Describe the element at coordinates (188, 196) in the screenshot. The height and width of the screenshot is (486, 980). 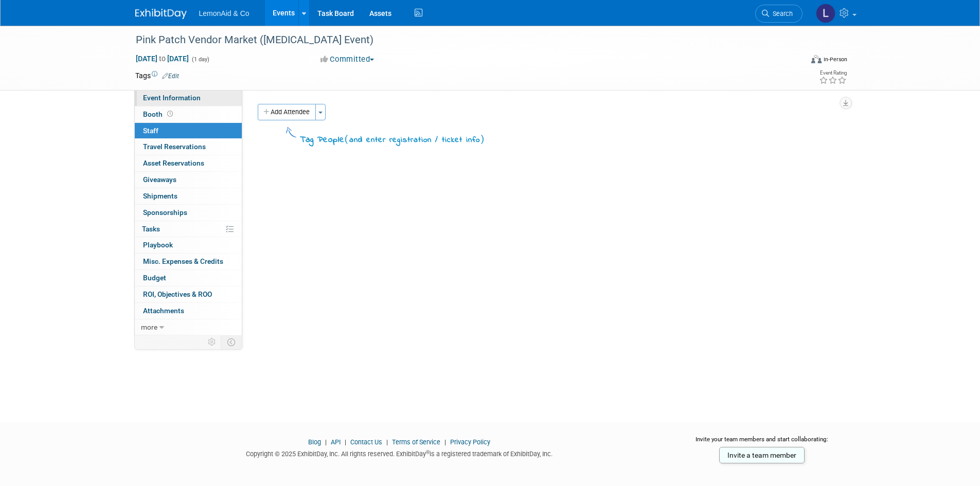
I see `a: Shipments` at that location.